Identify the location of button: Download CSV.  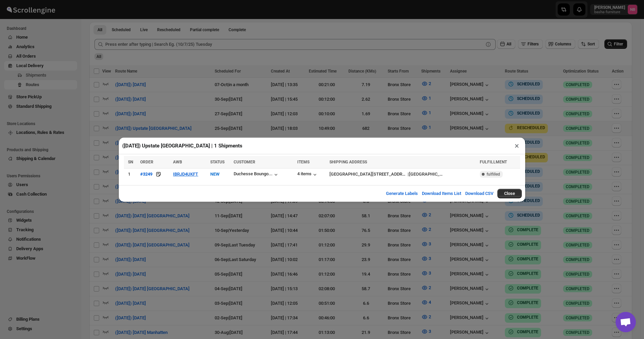
(479, 193).